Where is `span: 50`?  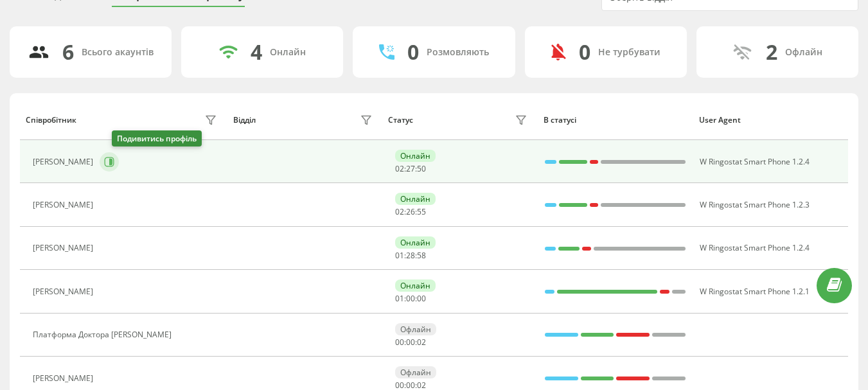 span: 50 is located at coordinates (421, 168).